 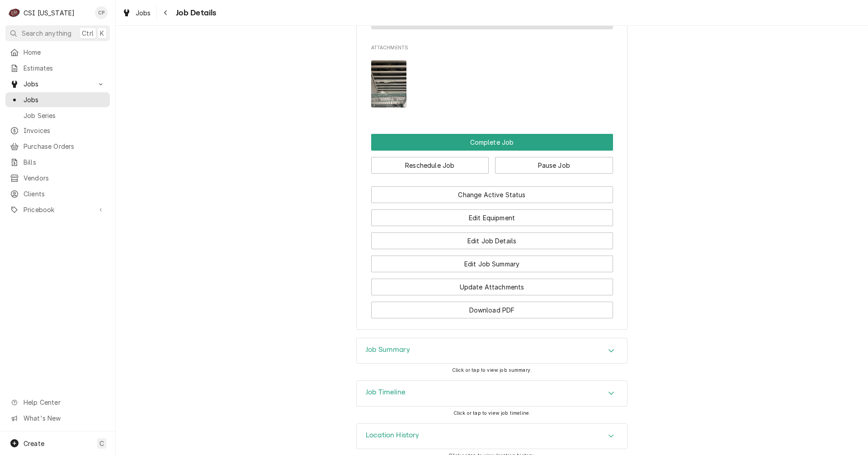 What do you see at coordinates (101, 443) in the screenshot?
I see `span: C` at bounding box center [101, 443].